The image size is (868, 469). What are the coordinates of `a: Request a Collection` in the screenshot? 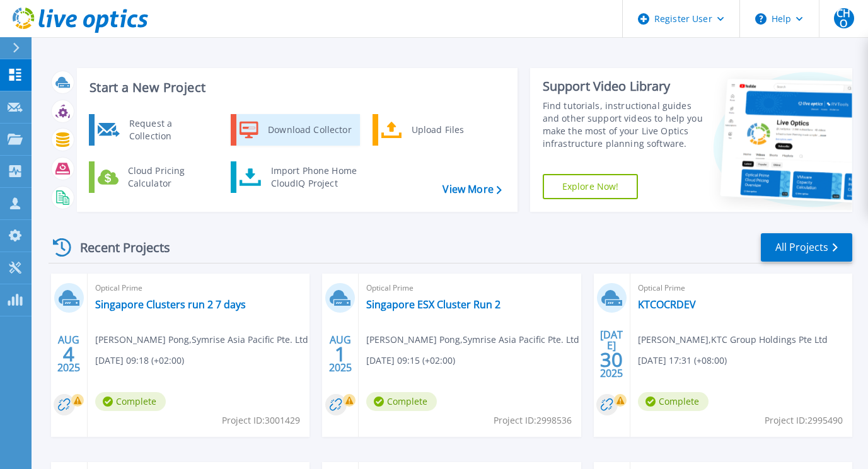 It's located at (153, 130).